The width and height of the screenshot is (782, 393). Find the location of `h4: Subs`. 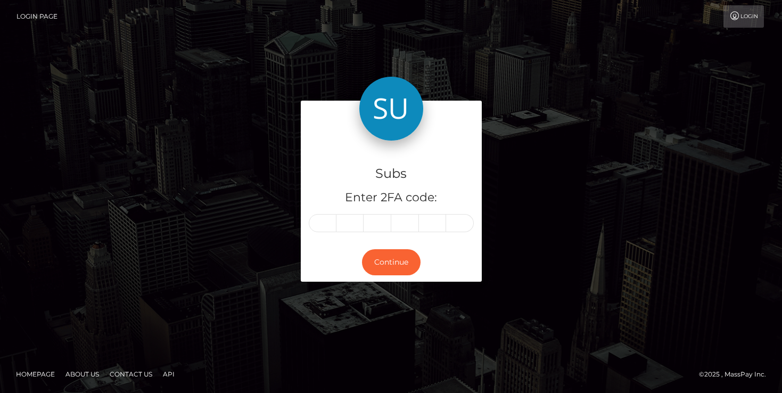

h4: Subs is located at coordinates (391, 174).